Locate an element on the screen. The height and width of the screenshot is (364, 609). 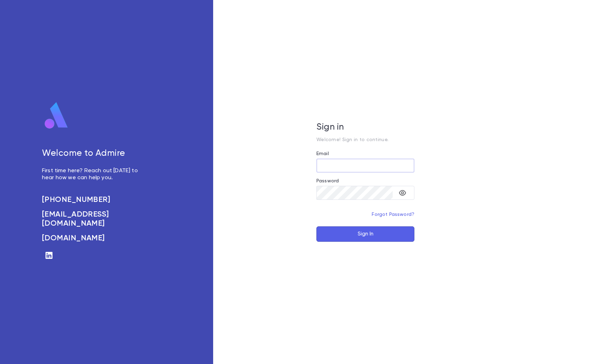
button: Sign In is located at coordinates (365, 234).